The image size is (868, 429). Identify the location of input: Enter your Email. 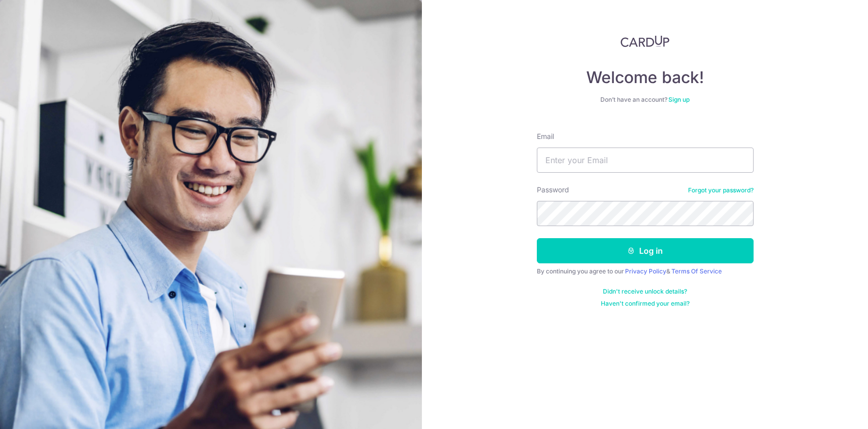
(645, 160).